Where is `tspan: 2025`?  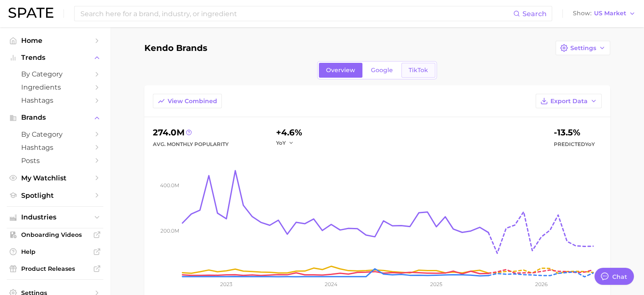
tspan: 2025 is located at coordinates (436, 284).